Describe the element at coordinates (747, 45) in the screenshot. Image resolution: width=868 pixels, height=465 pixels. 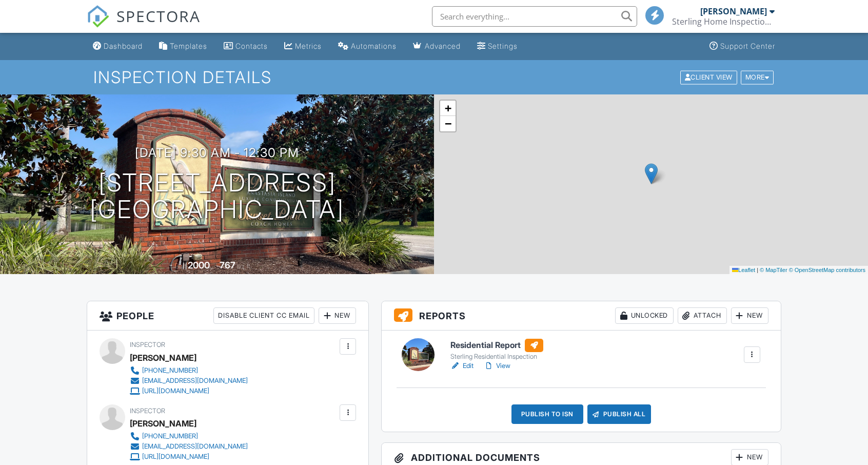
I see `div: Support Center` at that location.